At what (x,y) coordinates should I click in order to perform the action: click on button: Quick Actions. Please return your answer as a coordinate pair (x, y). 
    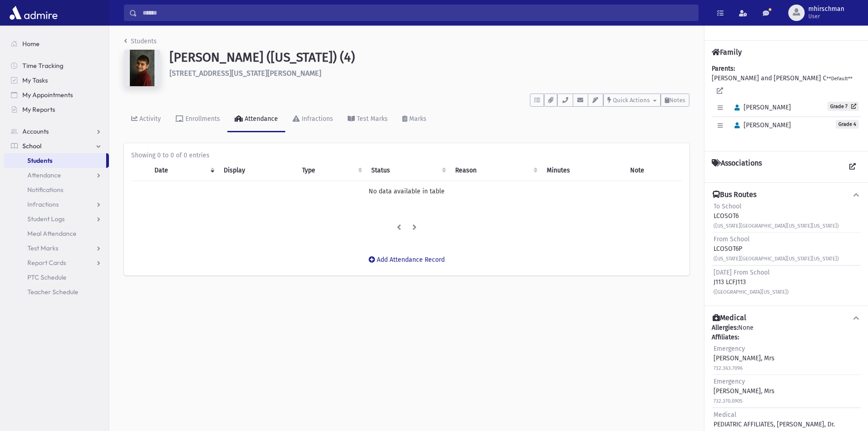
    Looking at the image, I should click on (632, 100).